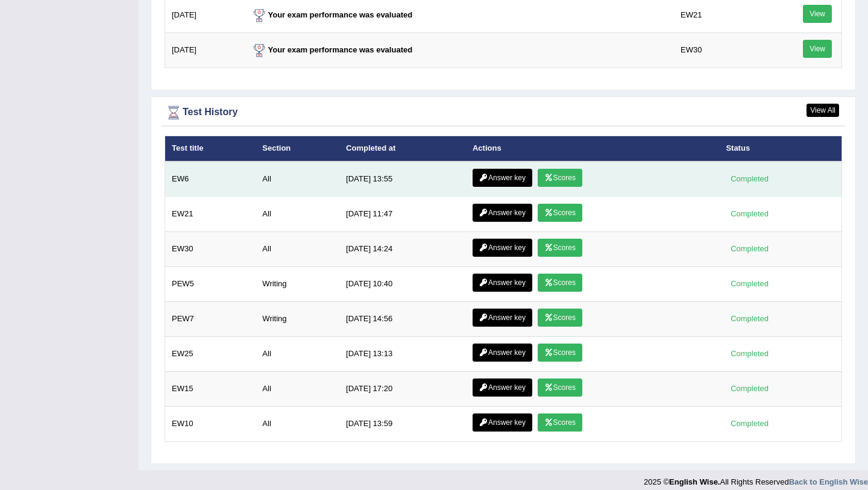  What do you see at coordinates (503, 113) in the screenshot?
I see `div: Test History` at bounding box center [503, 113].